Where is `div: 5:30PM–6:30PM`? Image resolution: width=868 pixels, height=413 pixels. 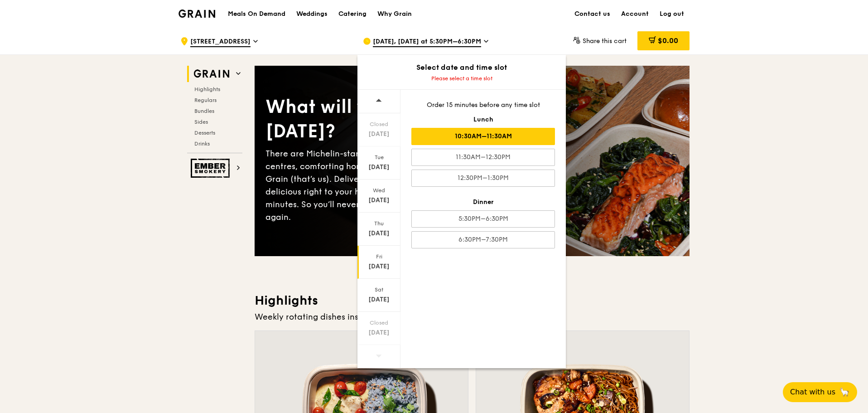
div: 5:30PM–6:30PM is located at coordinates (482, 219).